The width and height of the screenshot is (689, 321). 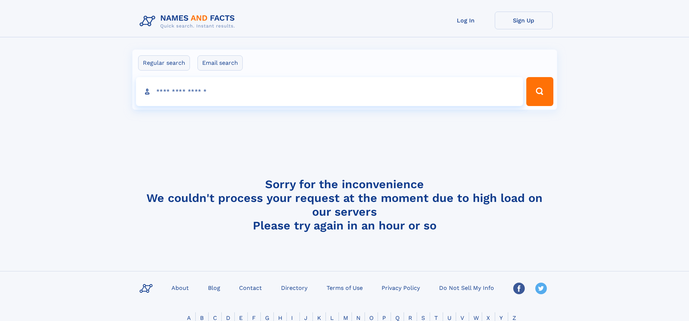 I want to click on a: Blog, so click(x=214, y=287).